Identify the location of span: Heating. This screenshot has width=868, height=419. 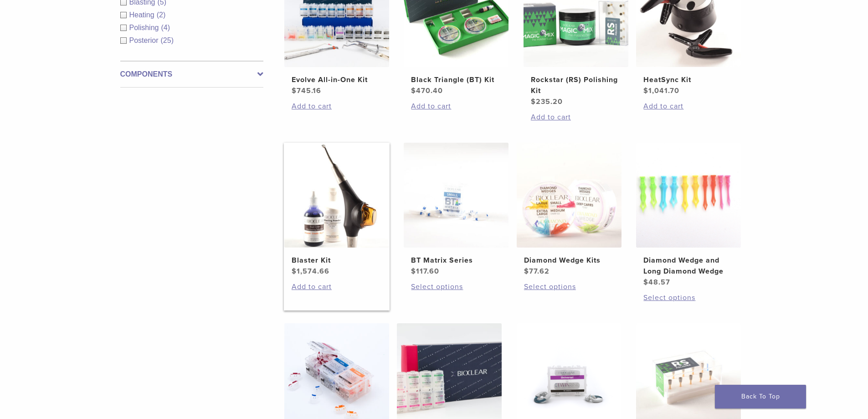
(143, 14).